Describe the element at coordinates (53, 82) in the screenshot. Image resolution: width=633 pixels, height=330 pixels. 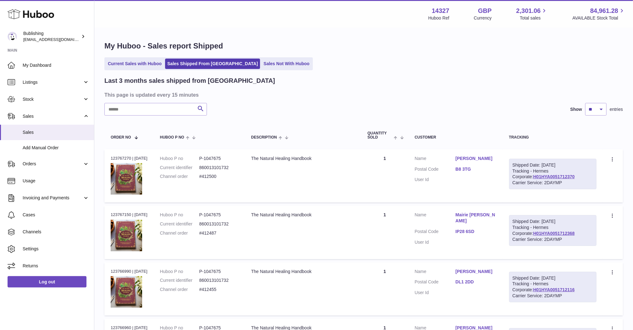
I see `span: Listings` at that location.